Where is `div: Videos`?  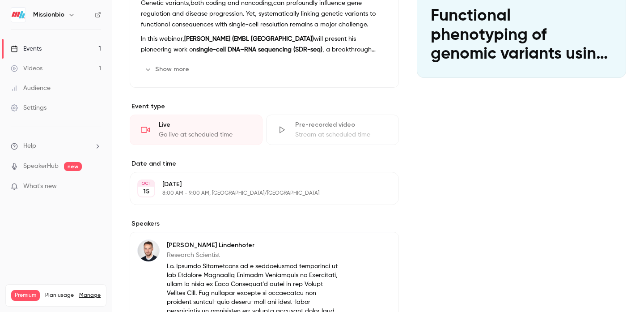 div: Videos is located at coordinates (26, 68).